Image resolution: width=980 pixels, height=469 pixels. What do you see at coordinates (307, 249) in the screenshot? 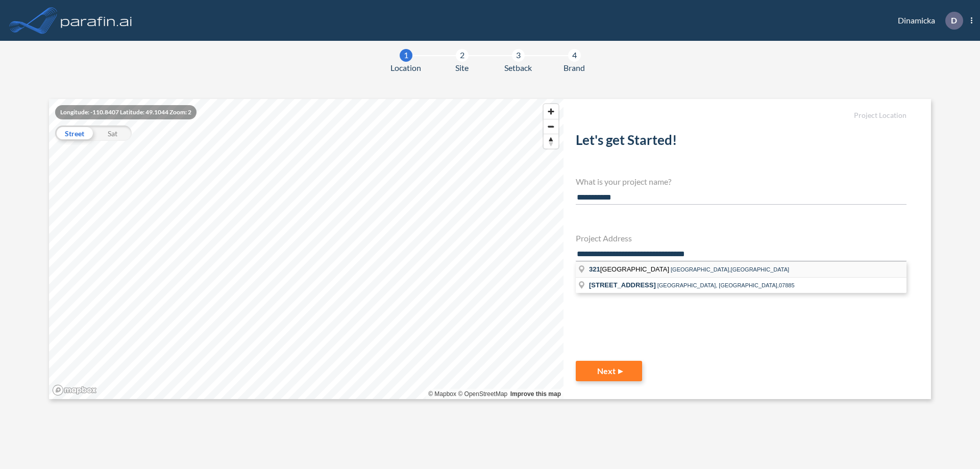
I see `canvas: Map` at bounding box center [307, 249].